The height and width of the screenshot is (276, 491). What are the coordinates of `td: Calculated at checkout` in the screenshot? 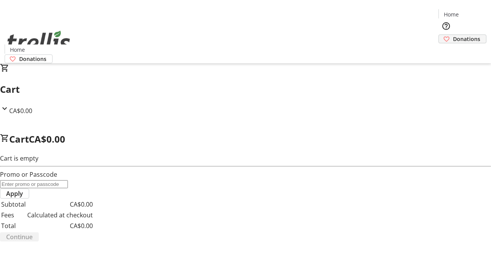 It's located at (60, 215).